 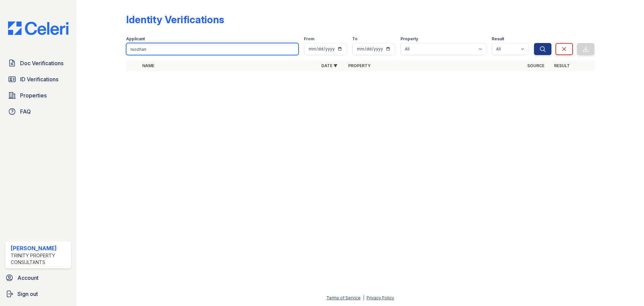 I want to click on span: Sign out, so click(x=28, y=294).